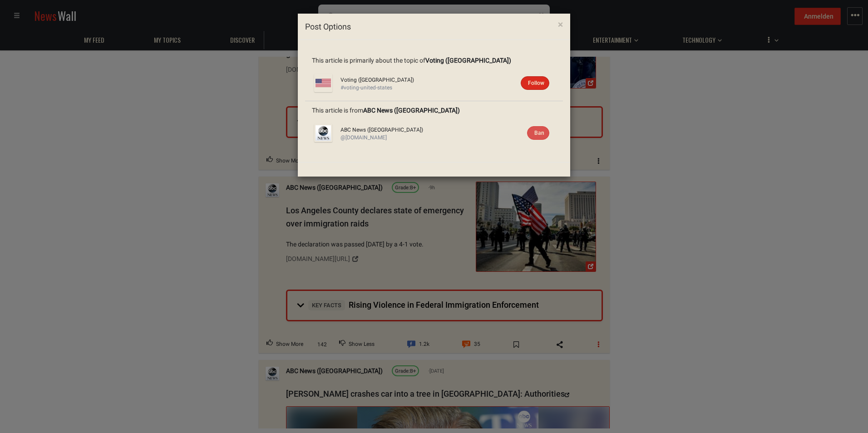  Describe the element at coordinates (434, 76) in the screenshot. I see `li: This article is primarily about the topic of` at that location.